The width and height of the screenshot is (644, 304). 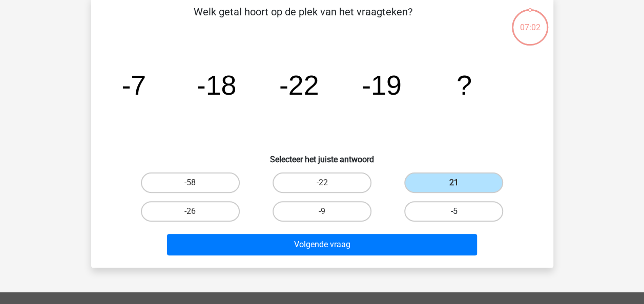 What do you see at coordinates (134, 85) in the screenshot?
I see `tspan: -7` at bounding box center [134, 85].